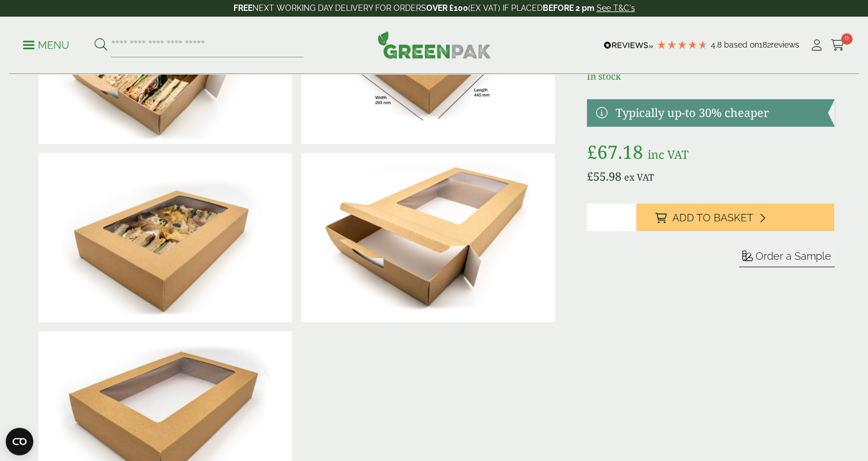 The width and height of the screenshot is (868, 461). What do you see at coordinates (847, 39) in the screenshot?
I see `span: 0` at bounding box center [847, 39].